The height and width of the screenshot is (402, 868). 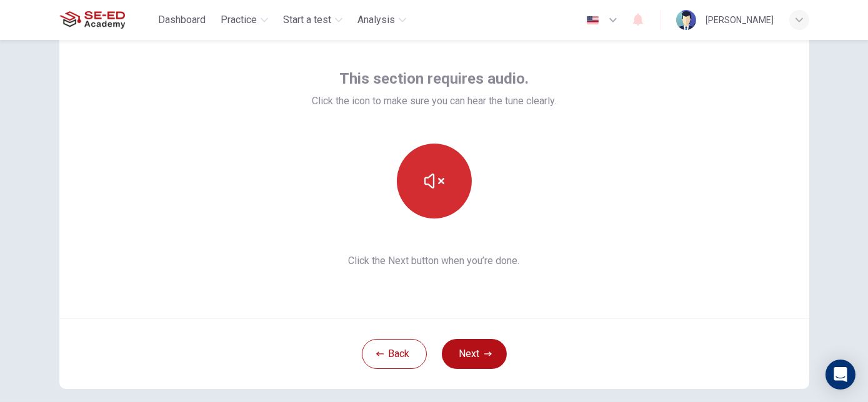 What do you see at coordinates (434, 261) in the screenshot?
I see `span: Click the Next button when you’re done.` at bounding box center [434, 261].